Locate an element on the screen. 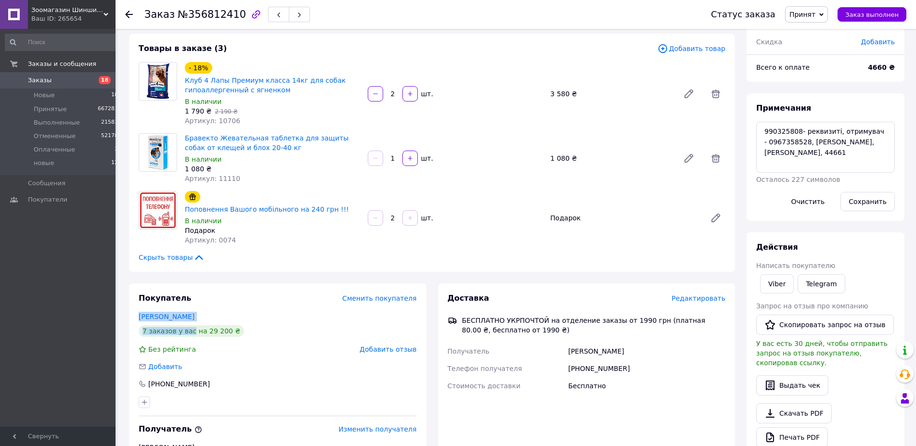 The width and height of the screenshot is (916, 446). div: Ваш ID: 265654 is located at coordinates (73, 19).